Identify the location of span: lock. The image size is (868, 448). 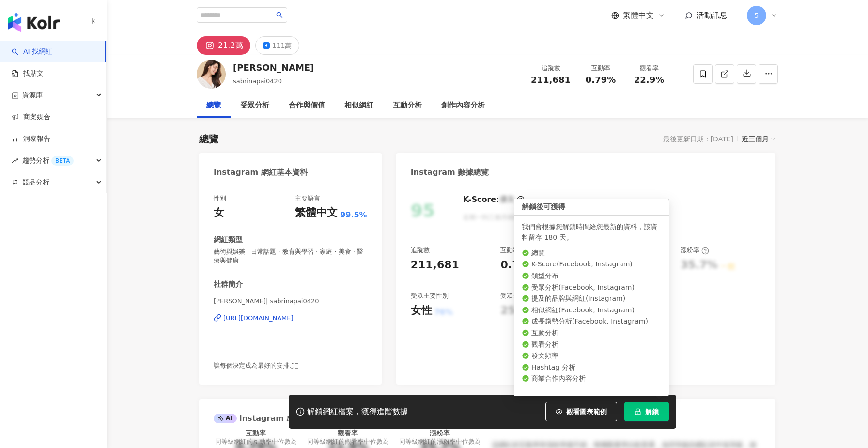
(638, 412).